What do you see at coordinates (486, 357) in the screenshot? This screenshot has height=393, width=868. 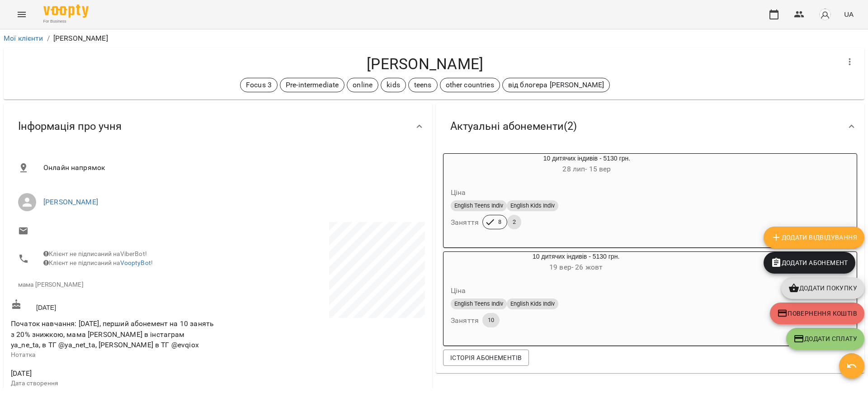 I see `button: Історія абонементів` at bounding box center [486, 357].